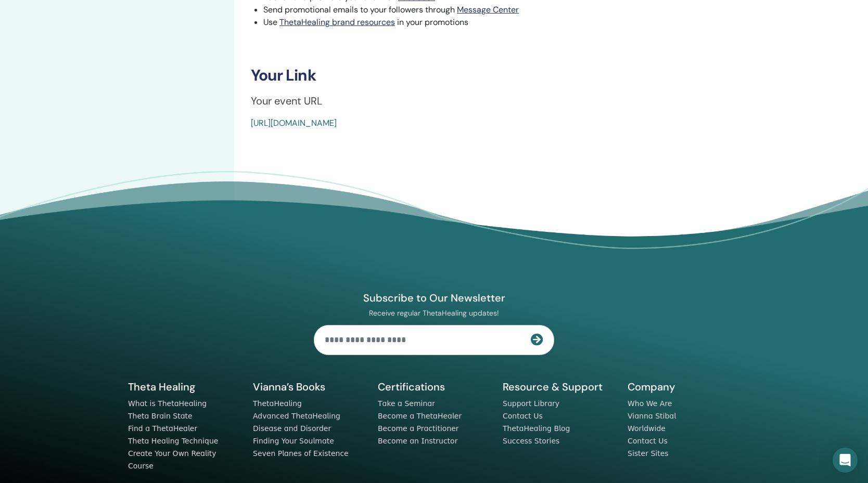  Describe the element at coordinates (487, 9) in the screenshot. I see `a: Message Center` at that location.